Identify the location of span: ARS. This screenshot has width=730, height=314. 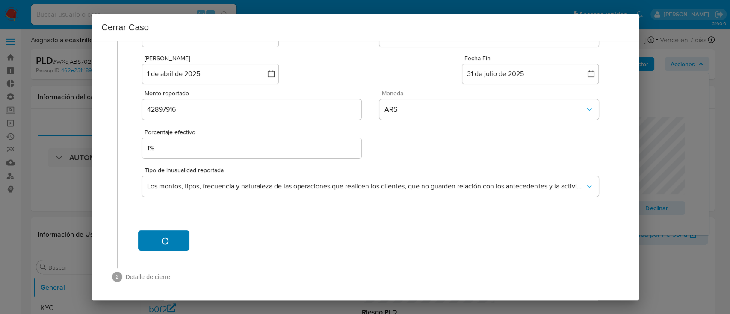
(484, 109).